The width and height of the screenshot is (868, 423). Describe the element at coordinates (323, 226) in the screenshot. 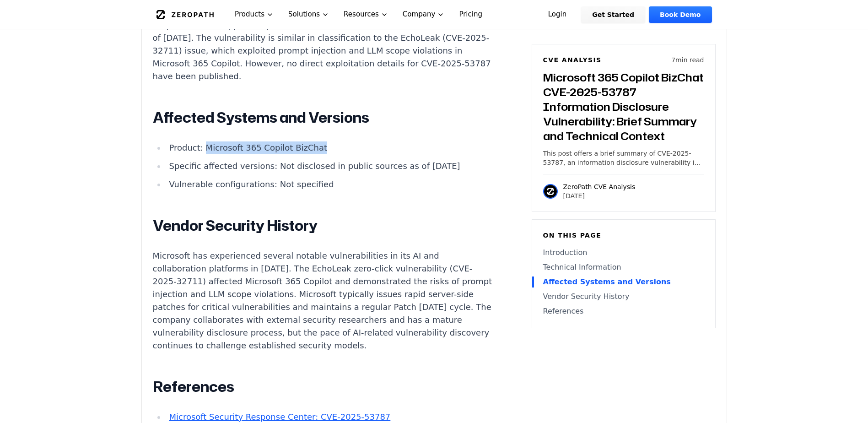

I see `h2: Vendor Security History` at that location.